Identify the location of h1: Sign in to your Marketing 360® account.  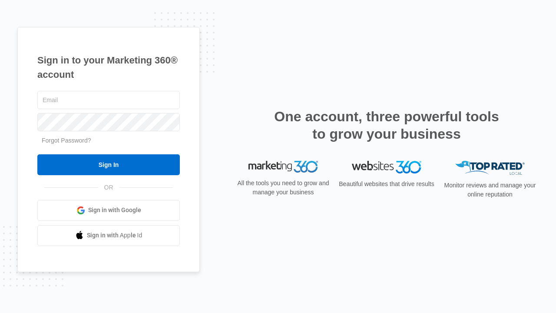
(109, 67).